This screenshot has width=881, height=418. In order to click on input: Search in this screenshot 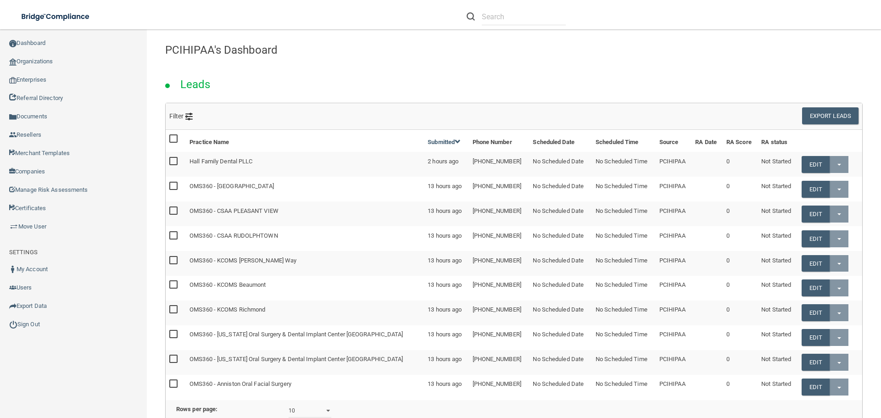, I will do `click(523, 17)`.